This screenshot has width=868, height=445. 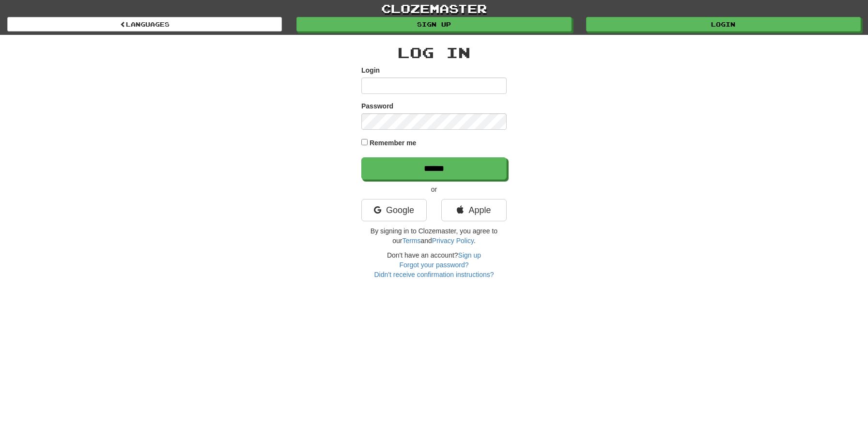 What do you see at coordinates (393, 143) in the screenshot?
I see `label: Remember me` at bounding box center [393, 143].